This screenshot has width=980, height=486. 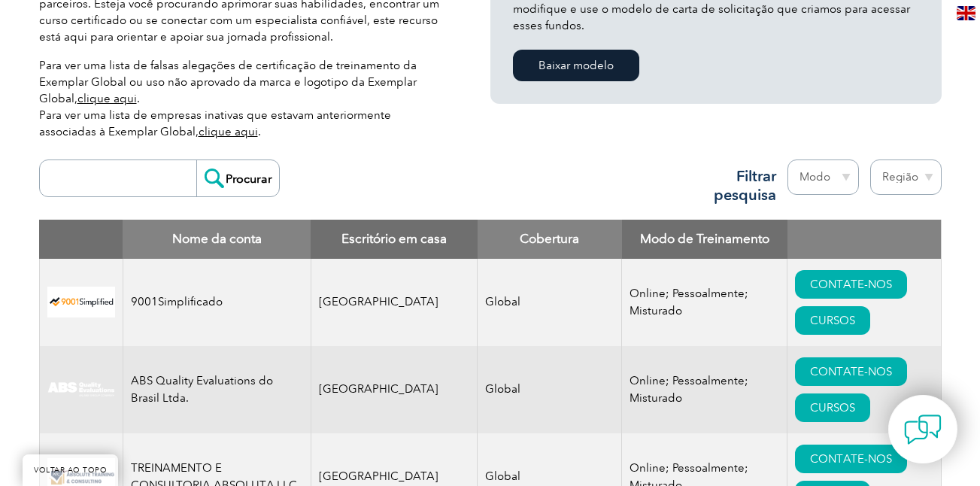 What do you see at coordinates (81, 302) in the screenshot?
I see `img: 37c9c059-616f-eb11-a812-002248153038-logo.png` at bounding box center [81, 302].